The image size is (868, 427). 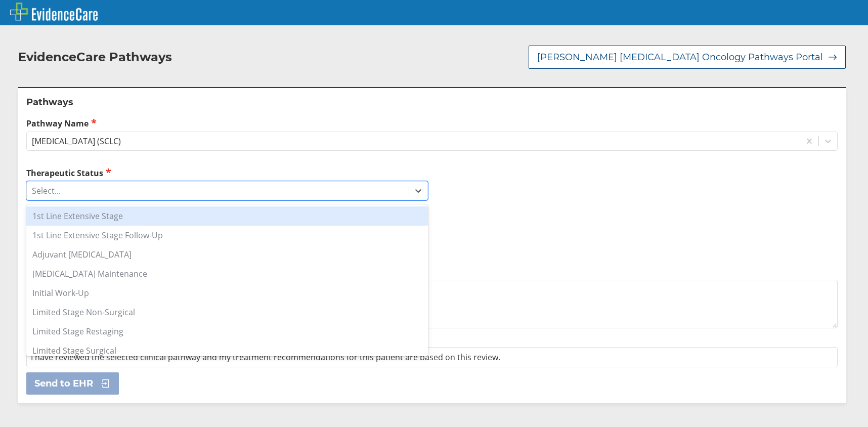 What do you see at coordinates (72, 384) in the screenshot?
I see `button: Send to EHR` at bounding box center [72, 384].